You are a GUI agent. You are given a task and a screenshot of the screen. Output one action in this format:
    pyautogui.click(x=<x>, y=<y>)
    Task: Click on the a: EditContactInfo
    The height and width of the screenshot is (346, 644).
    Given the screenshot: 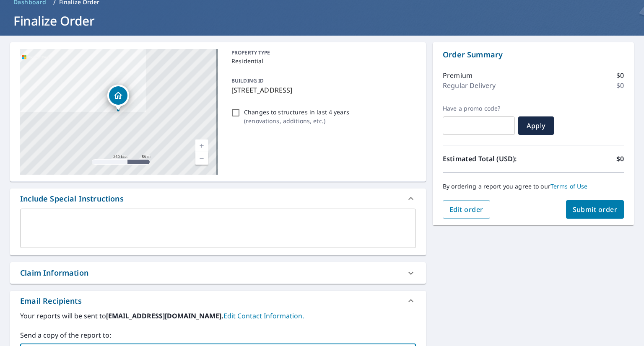 What is the action you would take?
    pyautogui.click(x=264, y=316)
    